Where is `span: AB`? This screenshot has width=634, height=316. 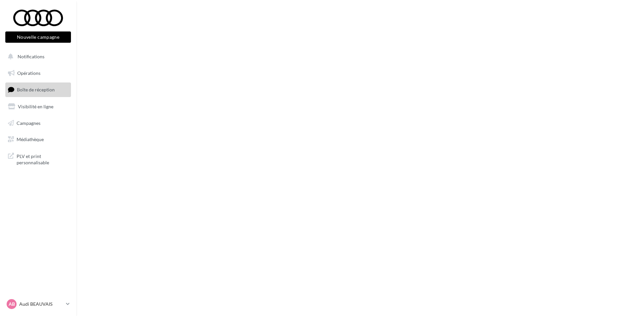 span: AB is located at coordinates (12, 304).